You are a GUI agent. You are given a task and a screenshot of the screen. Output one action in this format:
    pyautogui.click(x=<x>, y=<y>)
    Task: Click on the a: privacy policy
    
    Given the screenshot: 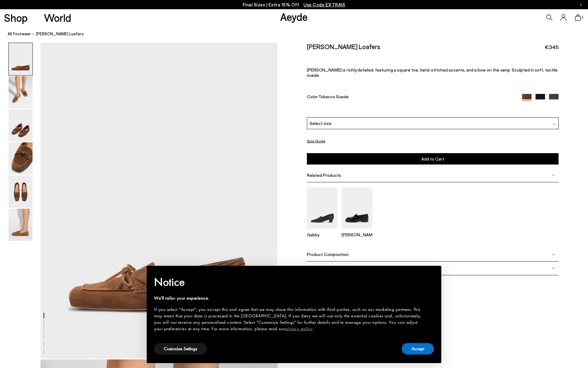 What is the action you would take?
    pyautogui.click(x=299, y=329)
    